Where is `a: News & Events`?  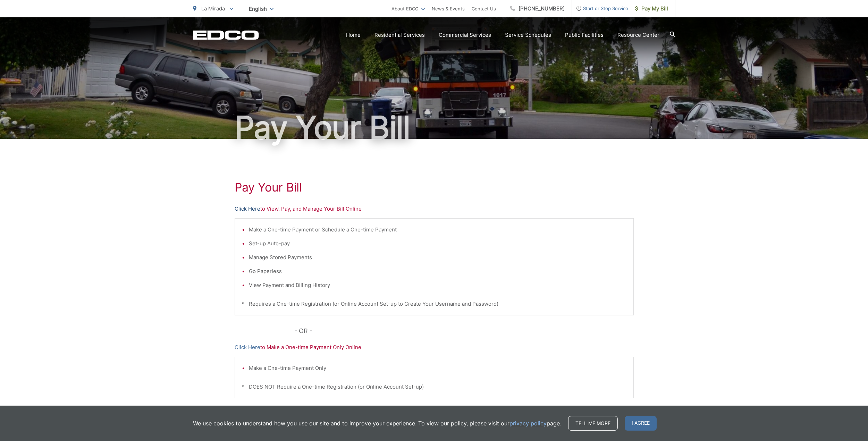
a: News & Events is located at coordinates (448, 9).